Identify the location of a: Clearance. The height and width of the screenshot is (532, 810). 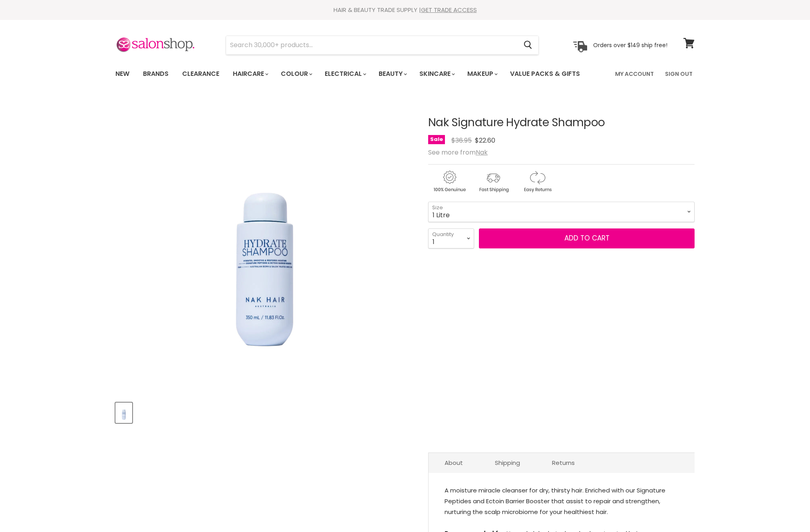
(201, 74).